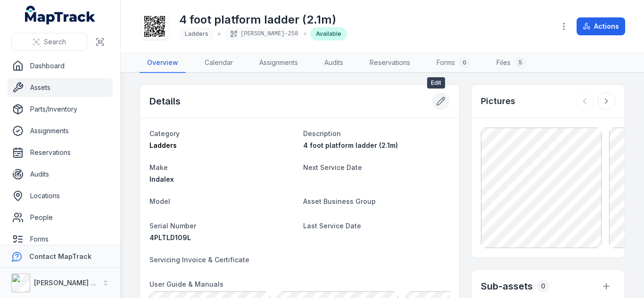 The width and height of the screenshot is (644, 298). Describe the element at coordinates (199, 259) in the screenshot. I see `span: Servicing Invoice & Certificate` at that location.